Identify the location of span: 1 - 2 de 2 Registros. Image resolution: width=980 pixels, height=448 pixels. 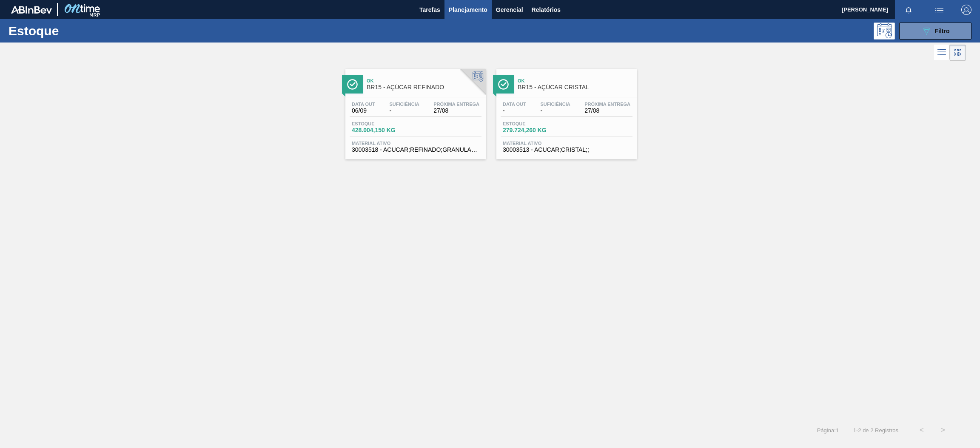
(874, 430).